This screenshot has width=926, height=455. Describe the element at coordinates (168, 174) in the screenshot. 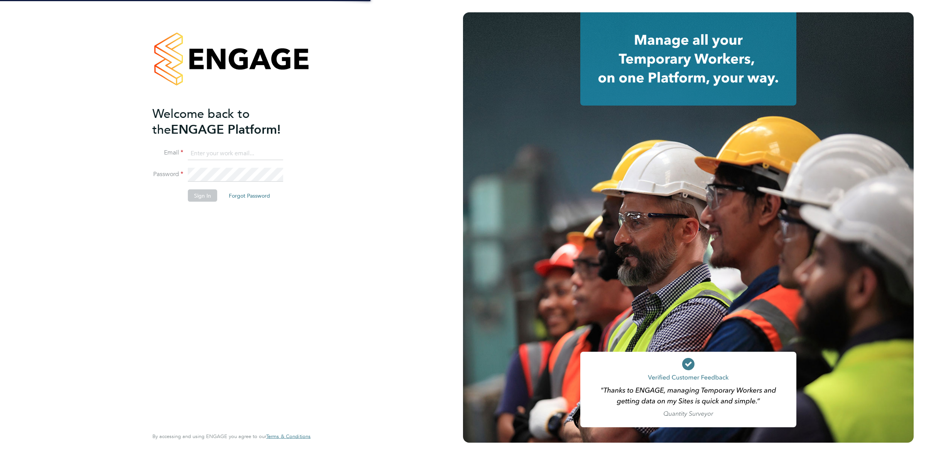

I see `label: Password` at that location.